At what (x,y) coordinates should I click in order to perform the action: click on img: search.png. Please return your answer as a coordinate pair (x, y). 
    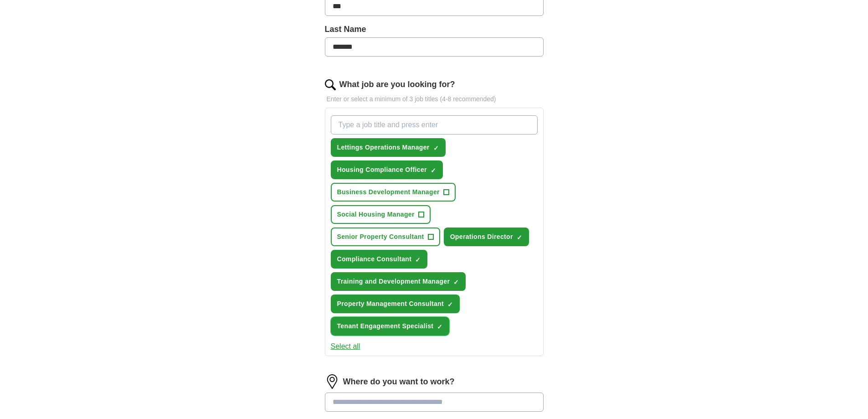
    Looking at the image, I should click on (331, 85).